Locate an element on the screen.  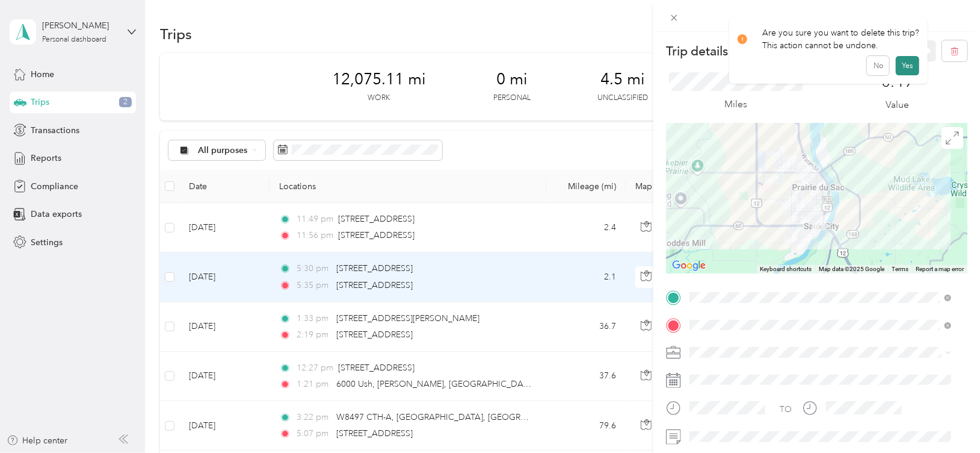
div: Are you sure you want to delete this trip? This action cannot be undone. is located at coordinates (829, 39).